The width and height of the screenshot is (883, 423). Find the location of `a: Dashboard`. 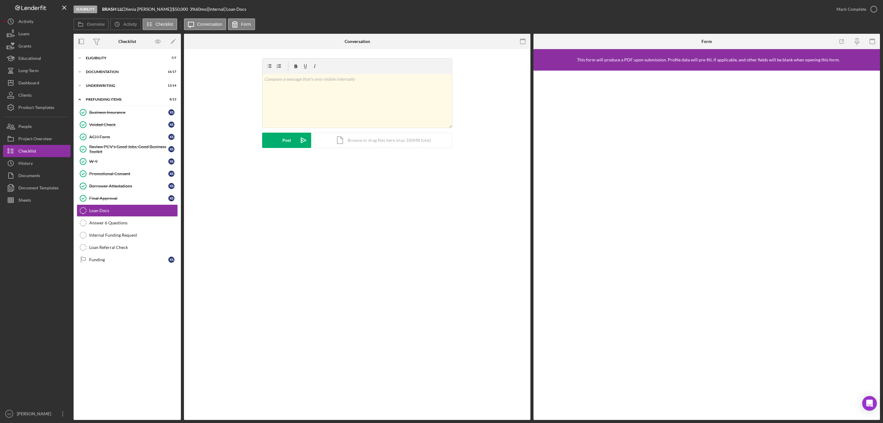

a: Dashboard is located at coordinates (37, 83).